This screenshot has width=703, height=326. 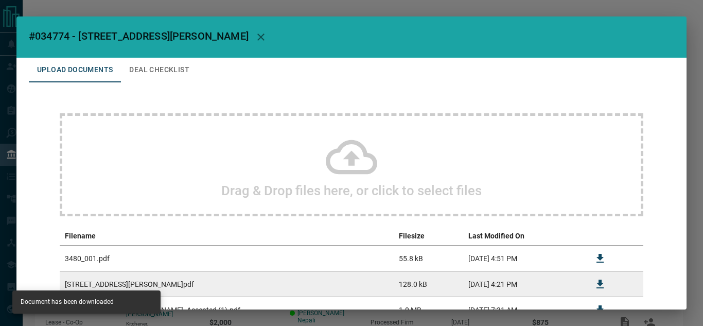 What do you see at coordinates (75, 70) in the screenshot?
I see `button: Upload Documents` at bounding box center [75, 70].